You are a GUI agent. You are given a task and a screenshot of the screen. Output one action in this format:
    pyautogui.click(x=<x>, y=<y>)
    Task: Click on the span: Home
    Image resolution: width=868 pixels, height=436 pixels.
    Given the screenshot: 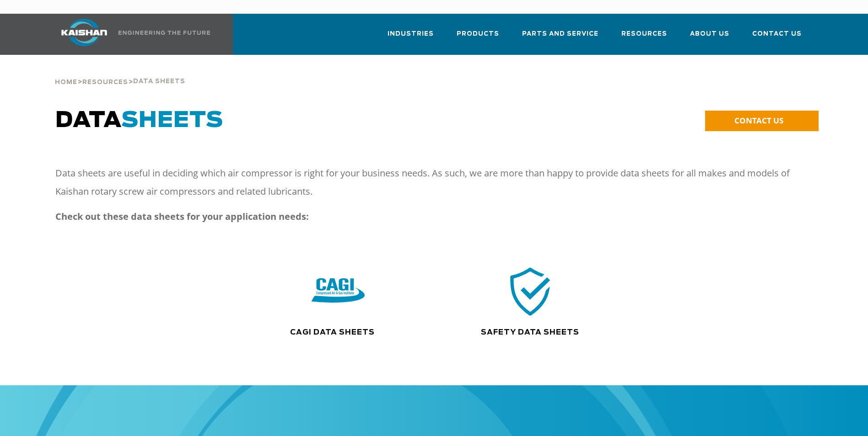 What is the action you would take?
    pyautogui.click(x=66, y=82)
    